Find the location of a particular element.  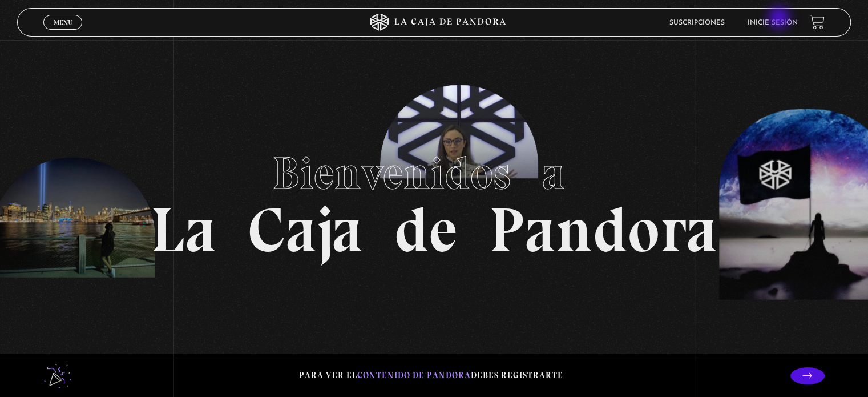

a: Suscripciones is located at coordinates (697, 23).